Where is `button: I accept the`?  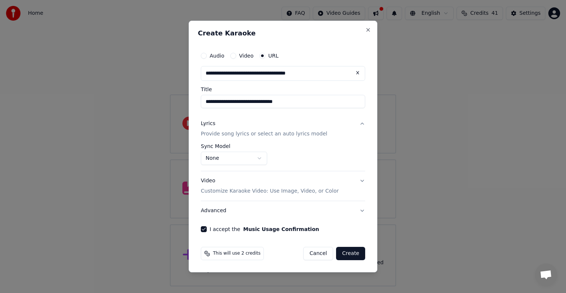 button: I accept the is located at coordinates (281, 229).